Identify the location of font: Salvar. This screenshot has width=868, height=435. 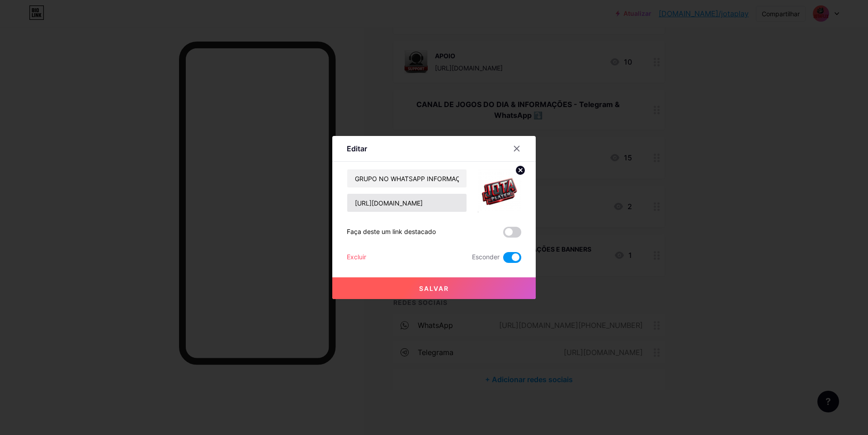
(434, 288).